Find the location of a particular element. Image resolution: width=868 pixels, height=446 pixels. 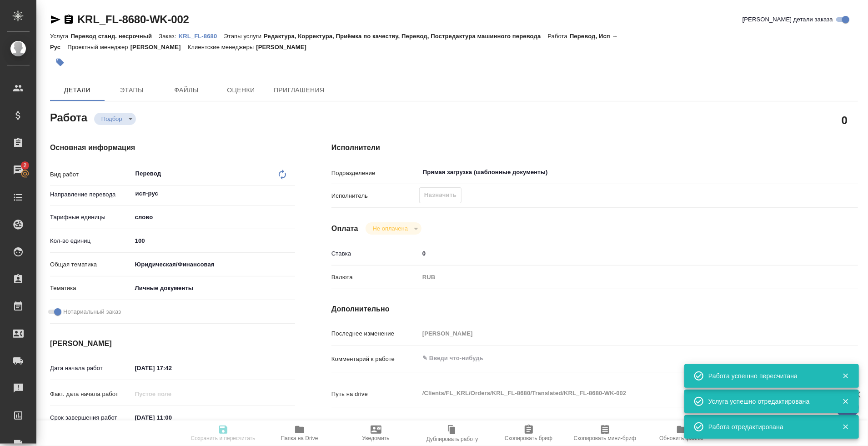

h2: 0 is located at coordinates (844, 120).